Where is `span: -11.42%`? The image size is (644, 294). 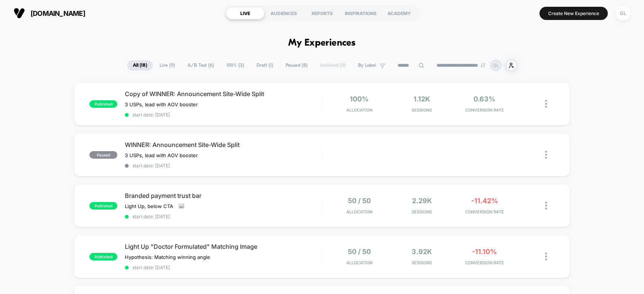
span: -11.42% is located at coordinates (485, 200).